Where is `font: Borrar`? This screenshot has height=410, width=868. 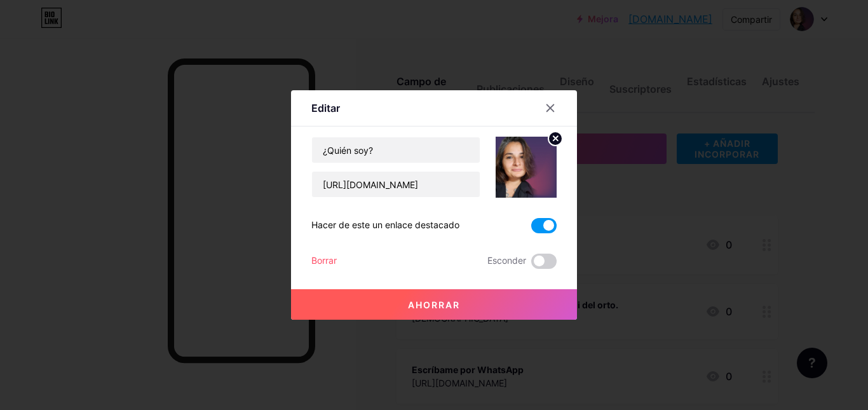
font: Borrar is located at coordinates (324, 260).